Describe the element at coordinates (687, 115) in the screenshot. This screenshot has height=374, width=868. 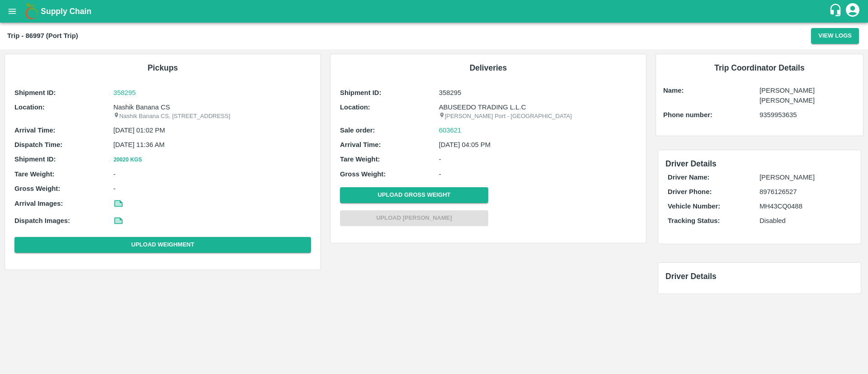
I see `b: Phone number:` at that location.